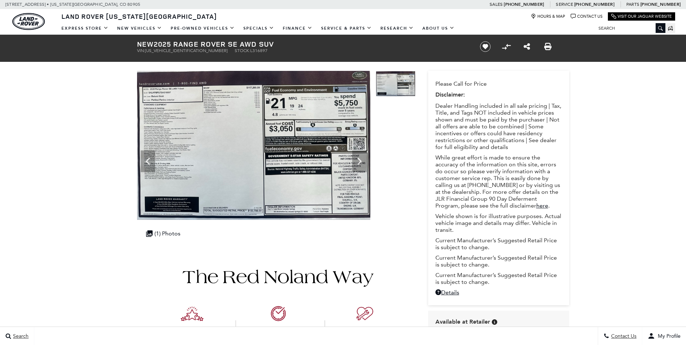  Describe the element at coordinates (347, 28) in the screenshot. I see `a: Service & Parts` at that location.